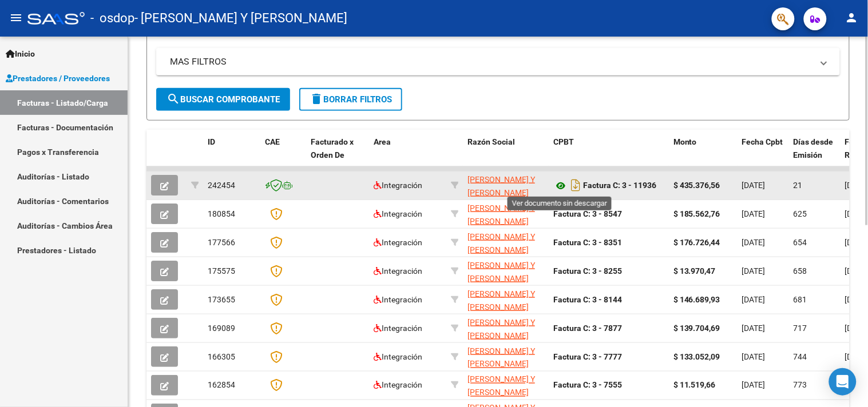 The image size is (868, 407). Describe the element at coordinates (800, 242) in the screenshot. I see `span: 654` at that location.